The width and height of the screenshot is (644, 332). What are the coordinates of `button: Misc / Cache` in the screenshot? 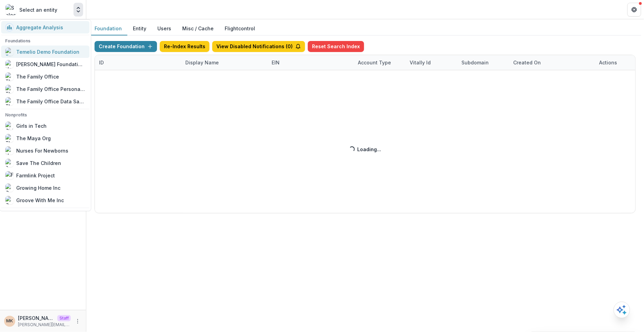 It's located at (198, 29).